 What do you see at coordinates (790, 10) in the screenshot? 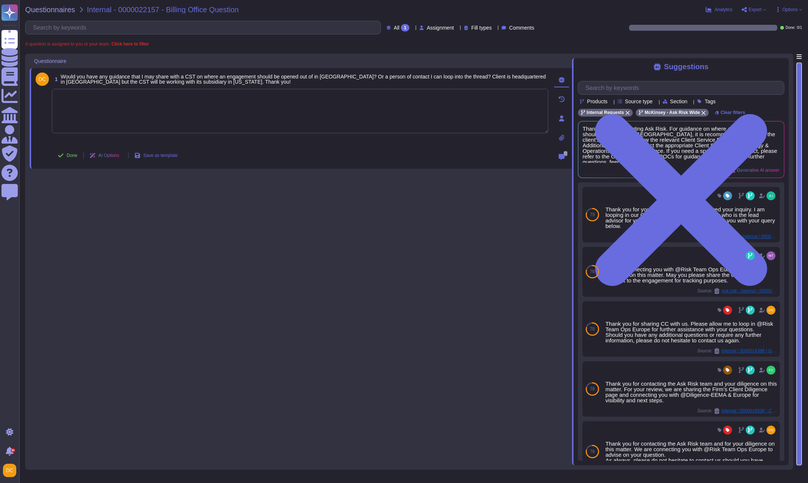
I see `span: Options` at bounding box center [790, 10].